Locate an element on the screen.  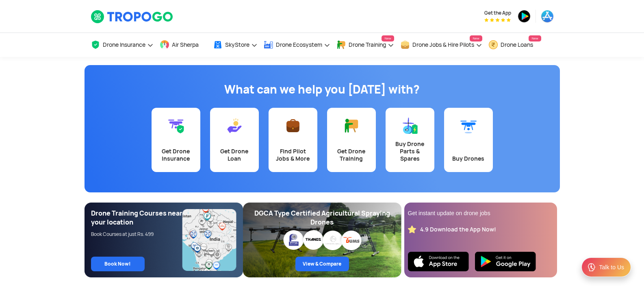
div: Buy Drones is located at coordinates (468, 159).